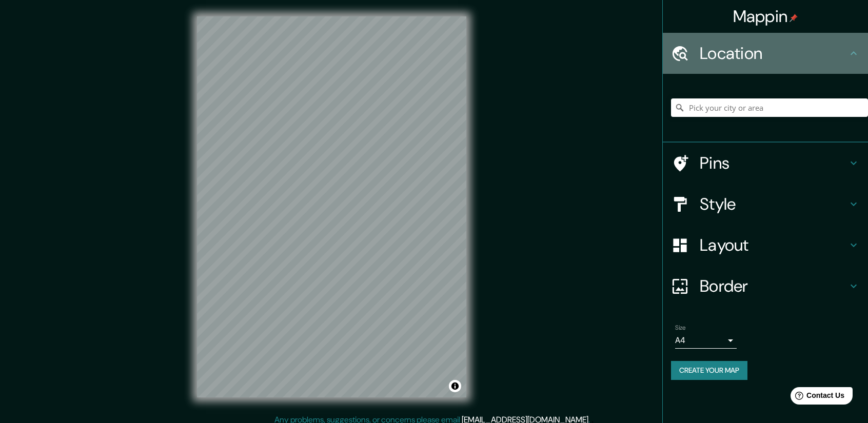  I want to click on h4: Location, so click(773, 53).